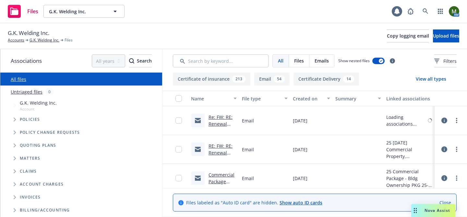 The width and height of the screenshot is (467, 217). What do you see at coordinates (440, 11) in the screenshot?
I see `a: Switch app` at bounding box center [440, 11].